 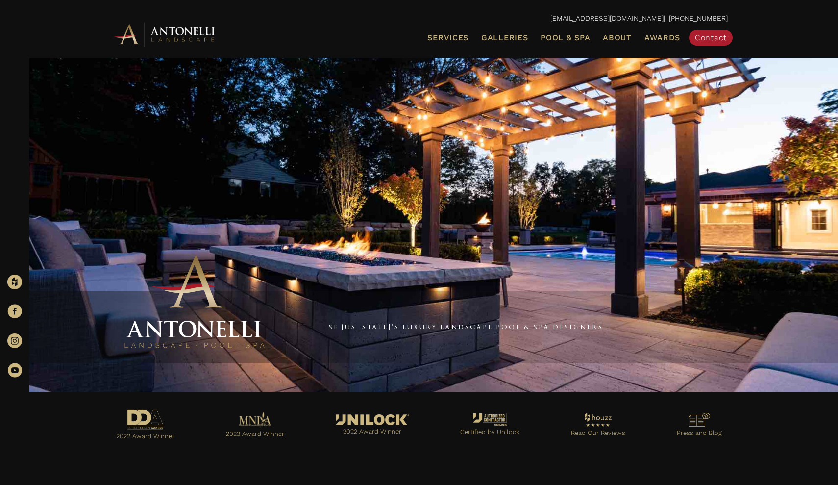 What do you see at coordinates (617, 38) in the screenshot?
I see `span: About` at bounding box center [617, 38].